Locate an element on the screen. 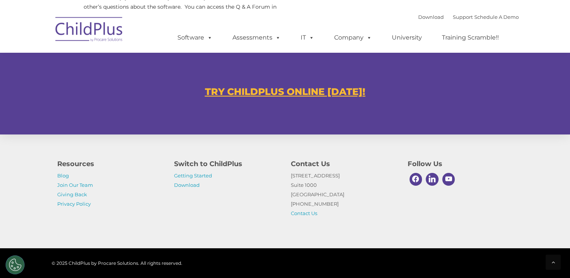  a: Blog is located at coordinates (63, 176).